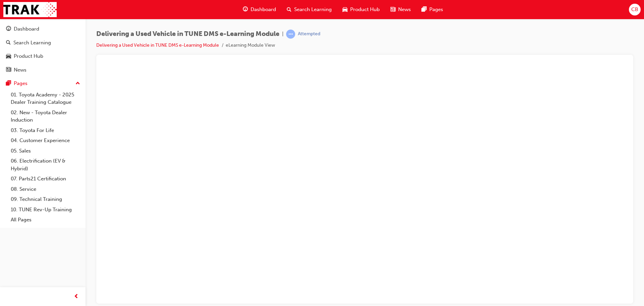 The width and height of the screenshot is (644, 306). I want to click on span: prev-icon, so click(76, 296).